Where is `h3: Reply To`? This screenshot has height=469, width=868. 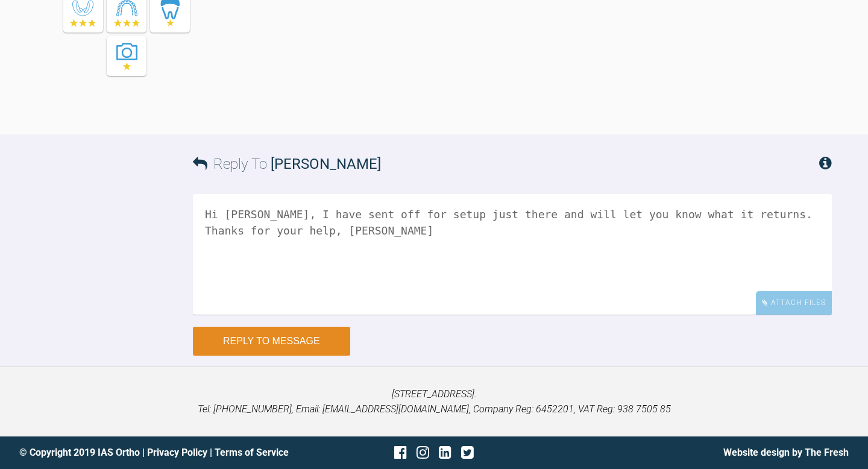 h3: Reply To is located at coordinates (287, 164).